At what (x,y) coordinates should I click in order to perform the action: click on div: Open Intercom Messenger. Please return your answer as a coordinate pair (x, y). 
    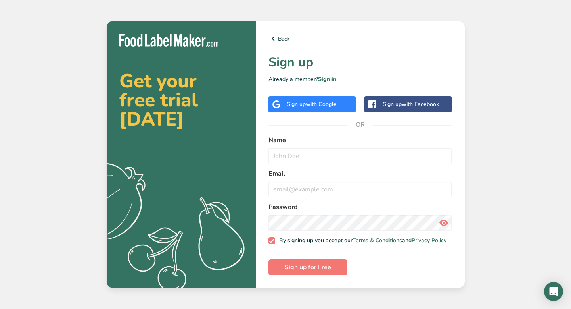
    Looking at the image, I should click on (554, 291).